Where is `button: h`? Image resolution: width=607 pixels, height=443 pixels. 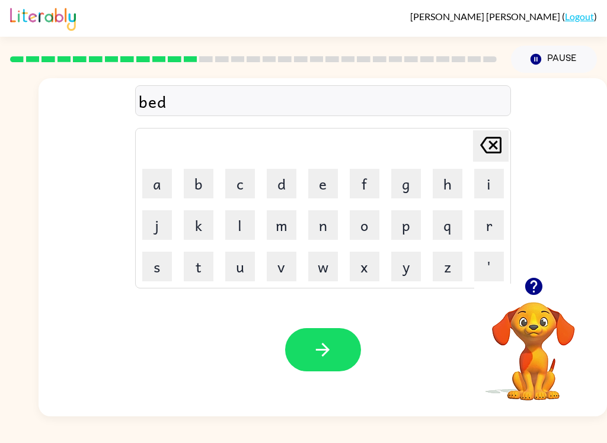
button: h is located at coordinates (447, 184).